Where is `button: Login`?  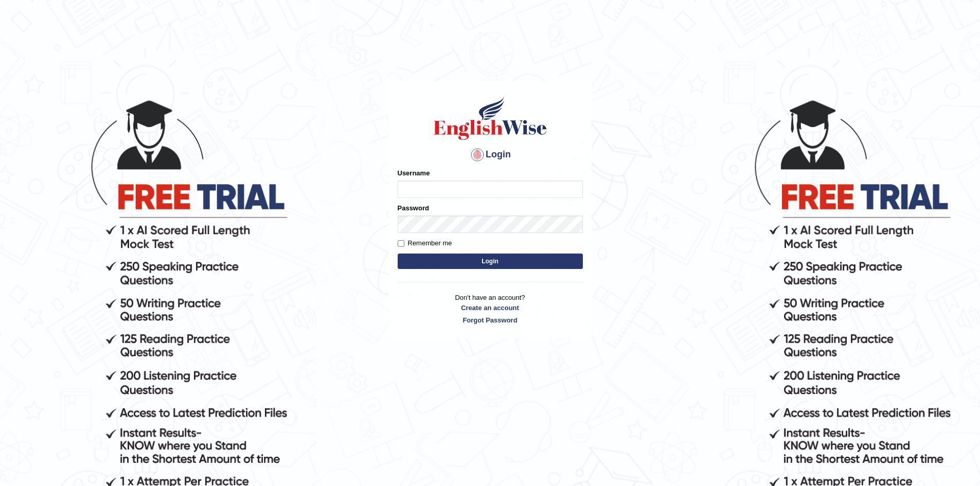
button: Login is located at coordinates (490, 261).